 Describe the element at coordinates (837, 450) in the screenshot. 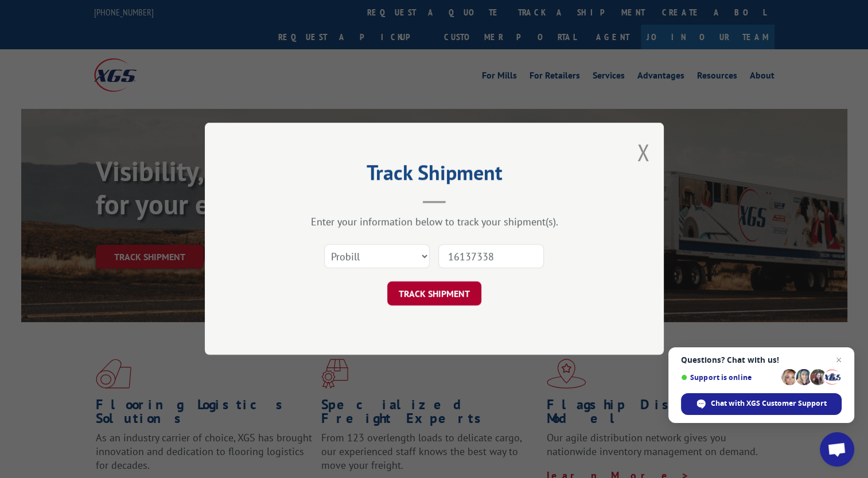

I see `div: Open chat` at that location.